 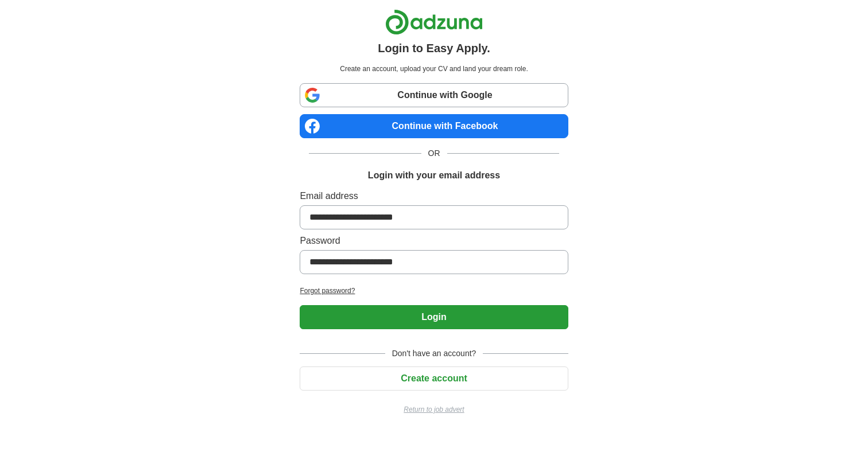 I want to click on h1: Login to Easy Apply., so click(x=434, y=48).